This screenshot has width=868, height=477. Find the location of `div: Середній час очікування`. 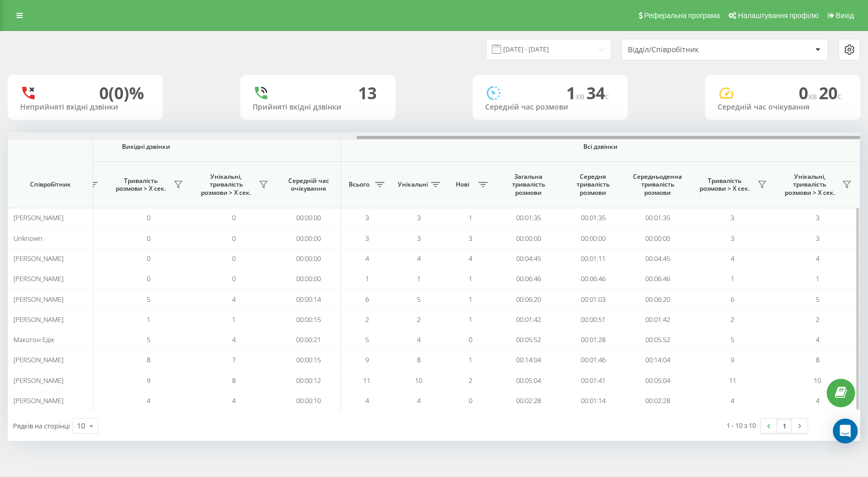

div: Середній час очікування is located at coordinates (783, 107).